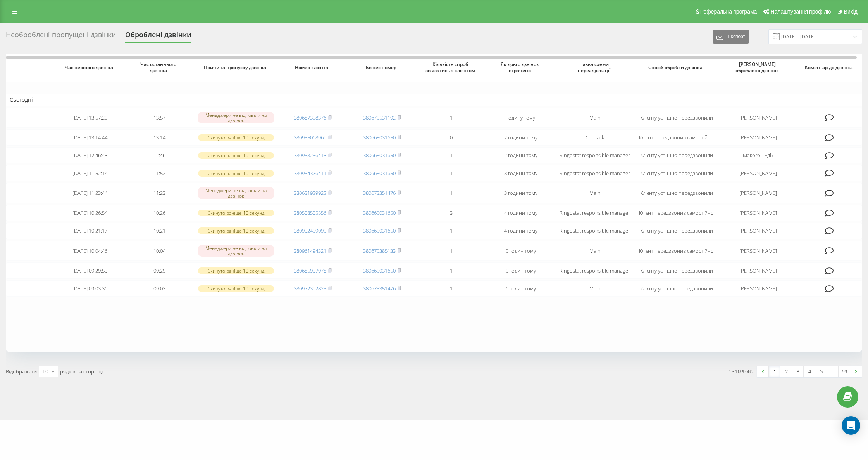 This screenshot has height=460, width=868. I want to click on a: 380935068969, so click(310, 137).